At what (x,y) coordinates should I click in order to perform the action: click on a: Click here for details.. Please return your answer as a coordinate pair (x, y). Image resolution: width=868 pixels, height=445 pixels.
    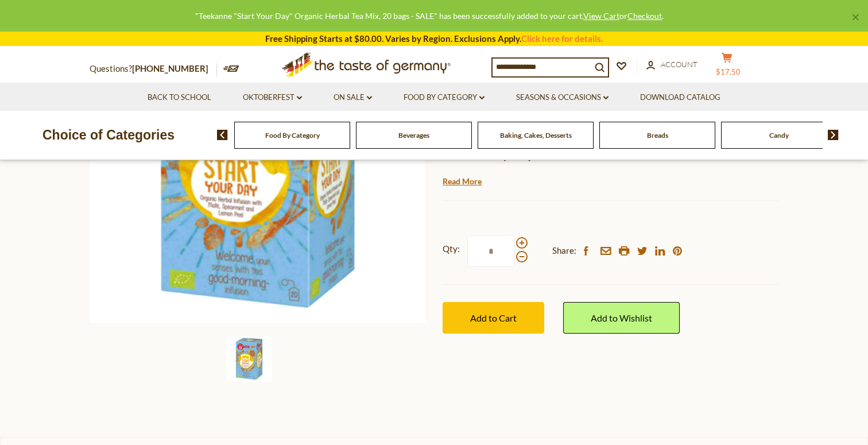
    Looking at the image, I should click on (562, 38).